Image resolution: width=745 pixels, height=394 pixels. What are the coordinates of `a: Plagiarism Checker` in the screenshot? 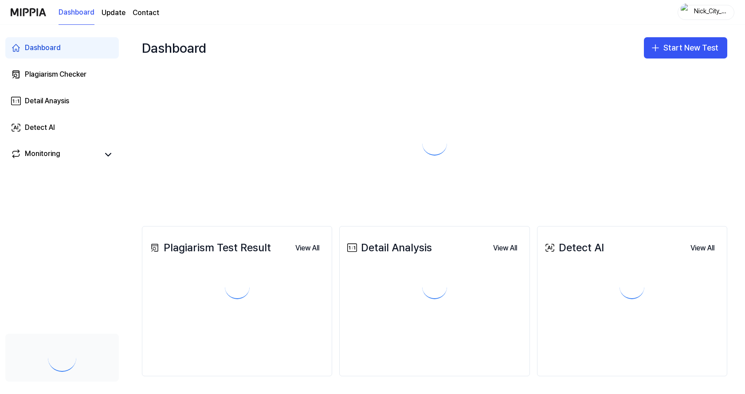 It's located at (62, 75).